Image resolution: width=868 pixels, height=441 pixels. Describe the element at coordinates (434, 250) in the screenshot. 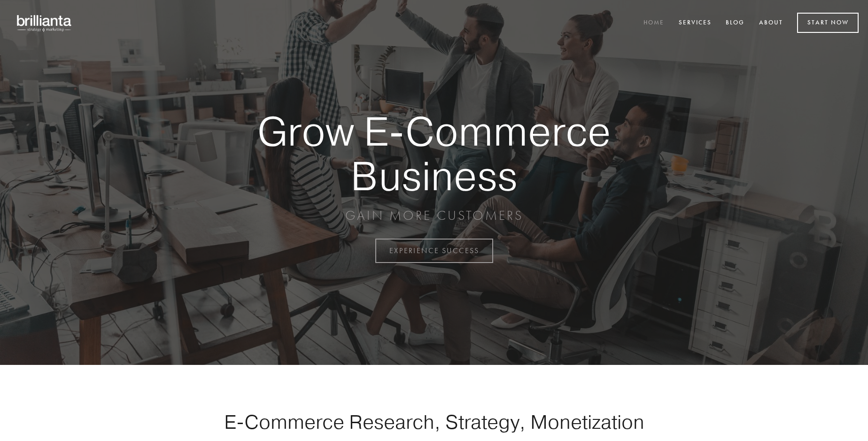

I see `a: EXPERIENCE SUCCESS` at that location.